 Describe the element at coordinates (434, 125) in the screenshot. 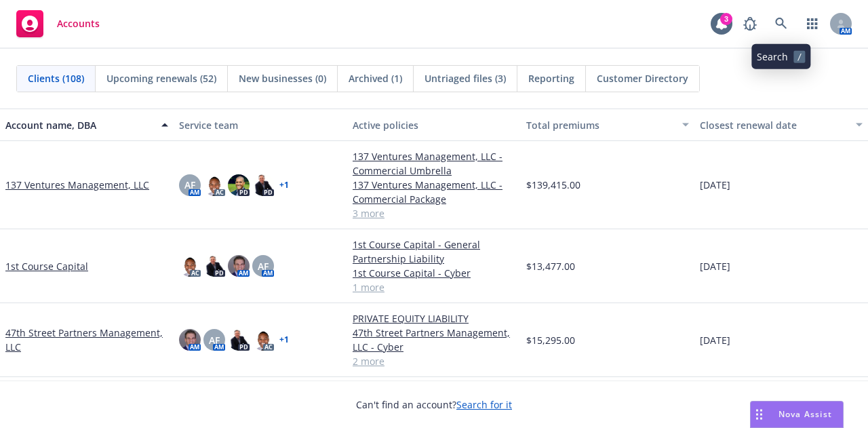

I see `button: Active policies` at that location.